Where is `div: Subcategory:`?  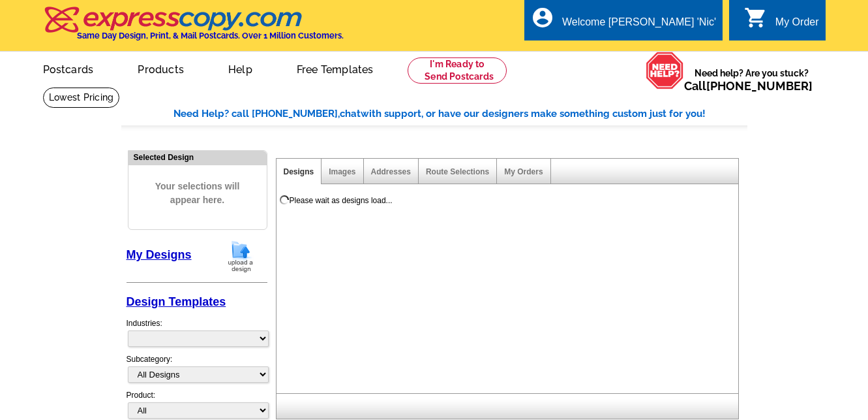 div: Subcategory: is located at coordinates (197, 370).